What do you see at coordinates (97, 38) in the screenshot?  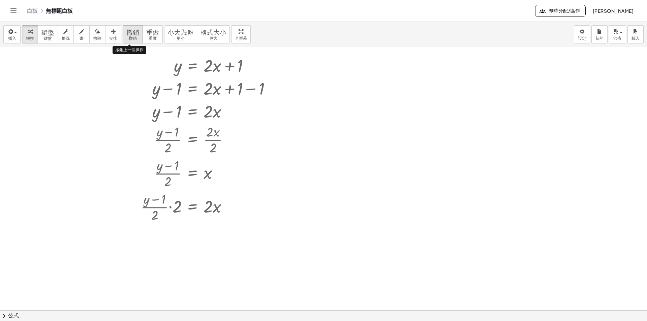 I see `font: 擦除` at bounding box center [97, 38].